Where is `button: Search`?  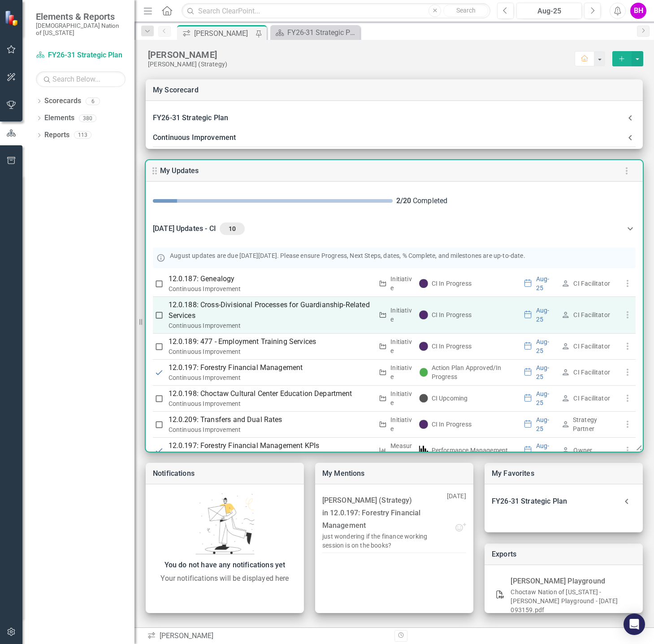 button: Search is located at coordinates (466, 11).